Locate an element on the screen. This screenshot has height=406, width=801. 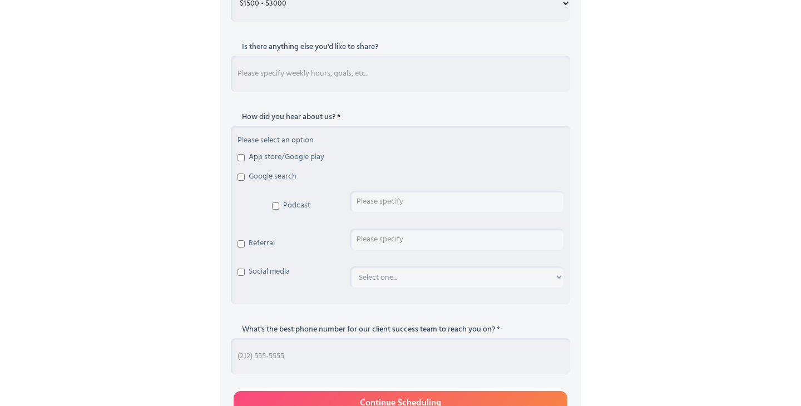
span: Google search is located at coordinates (273, 177).